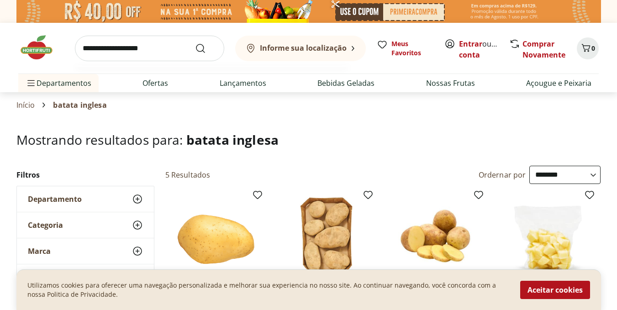 Image resolution: width=617 pixels, height=310 pixels. What do you see at coordinates (41, 48) in the screenshot?
I see `img: Hortifruti` at bounding box center [41, 48].